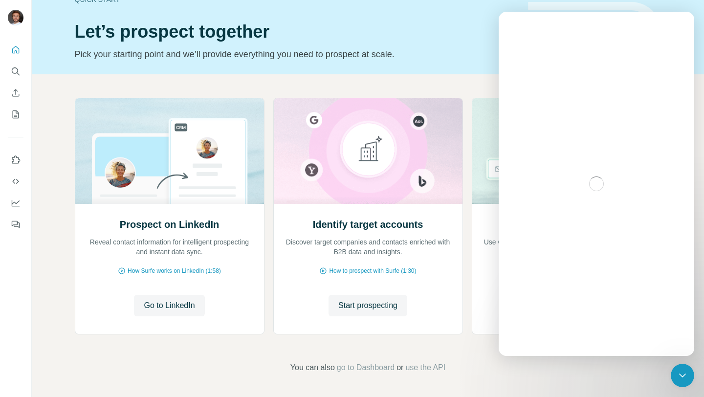  I want to click on p: Discover target companies and contacts enriched with B2B data and insights., so click(368, 247).